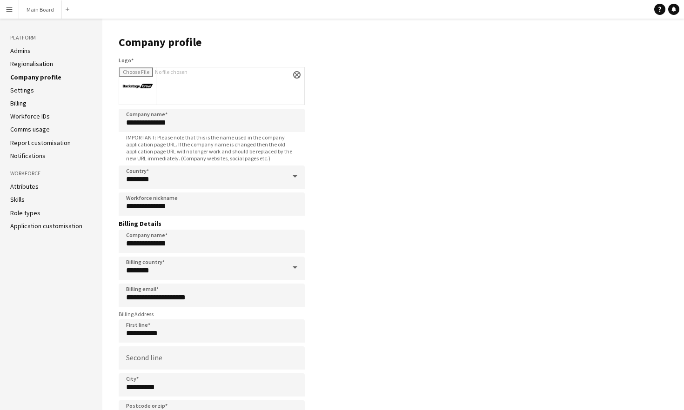 The height and width of the screenshot is (410, 684). I want to click on a: Notifications, so click(28, 156).